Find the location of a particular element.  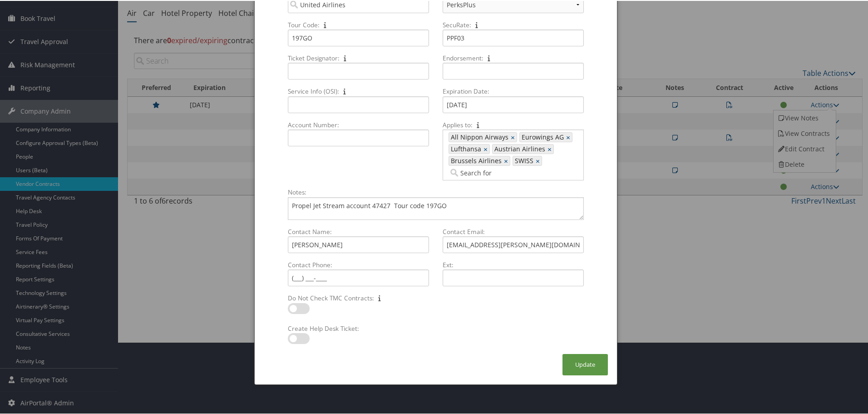

input: Contact Email: is located at coordinates (513, 244).